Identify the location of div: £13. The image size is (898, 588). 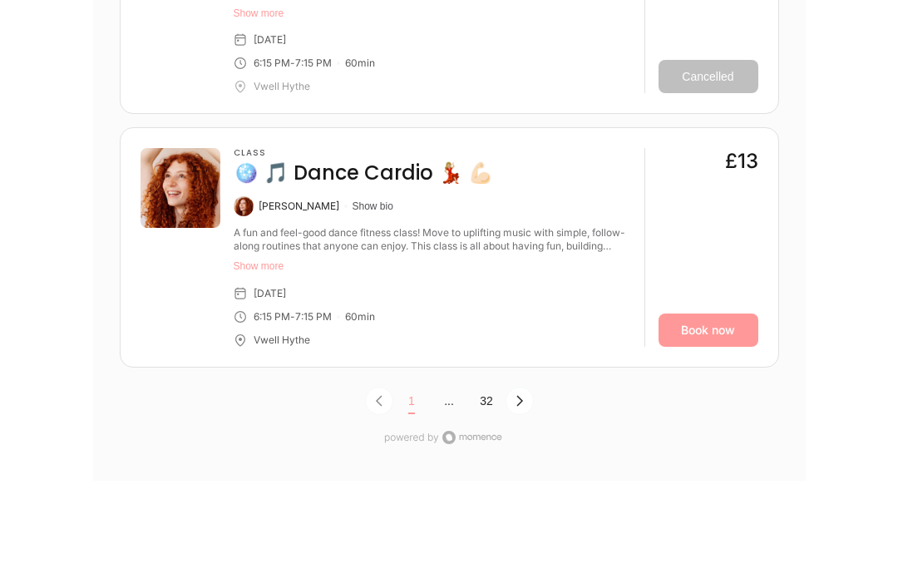
(742, 162).